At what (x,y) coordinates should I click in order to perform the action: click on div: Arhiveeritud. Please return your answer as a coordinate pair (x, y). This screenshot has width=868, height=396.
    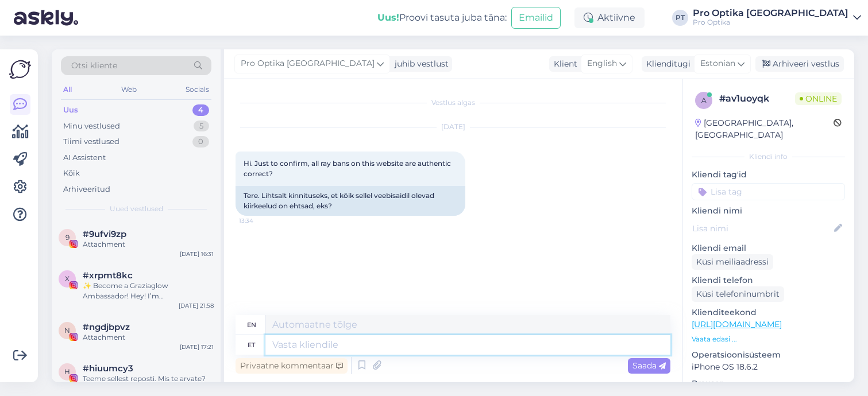
    Looking at the image, I should click on (87, 189).